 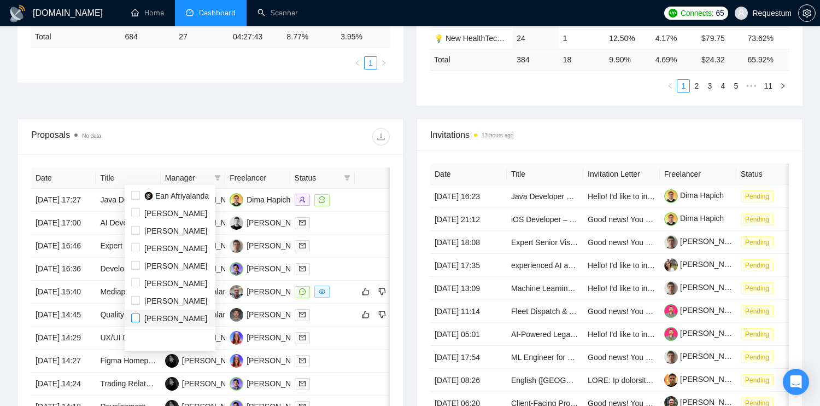 I want to click on img: c1eXUdwHc_WaOcbpPFtMJupqop6zdMumv1o7qBBEoYRQ7Y2b-PMuosOa1Pnj0gGm9V, so click(x=671, y=311).